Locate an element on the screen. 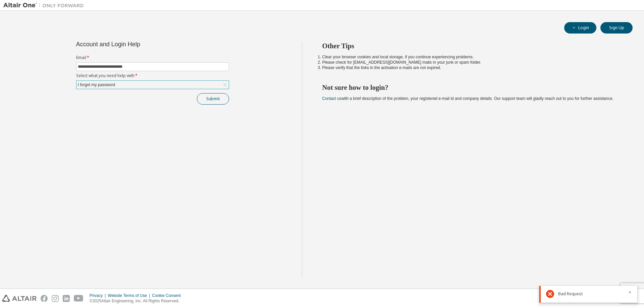  div: Cookie Consent is located at coordinates (168, 296).